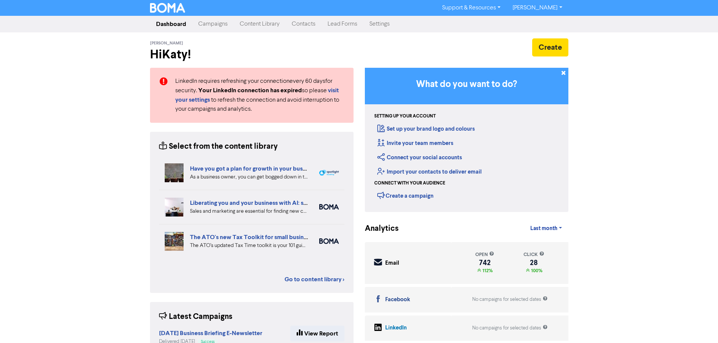 Image resolution: width=718 pixels, height=343 pixels. I want to click on a: visit your settings, so click(257, 95).